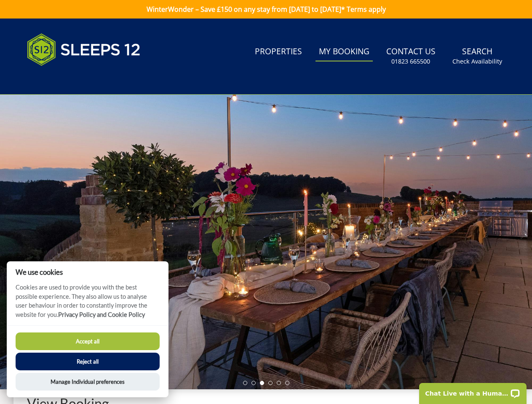  Describe the element at coordinates (54, 16) in the screenshot. I see `p: Chat Live with a Human!` at that location.